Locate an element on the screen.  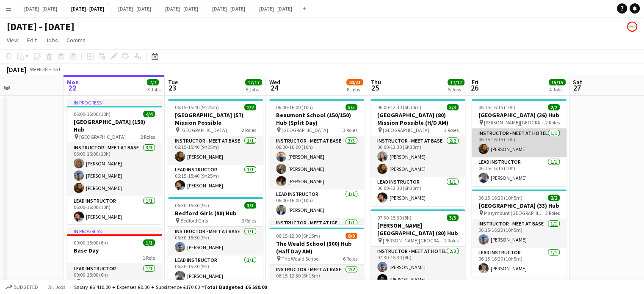
span: 06:00-12:30 (6h30m) is located at coordinates (399, 107).